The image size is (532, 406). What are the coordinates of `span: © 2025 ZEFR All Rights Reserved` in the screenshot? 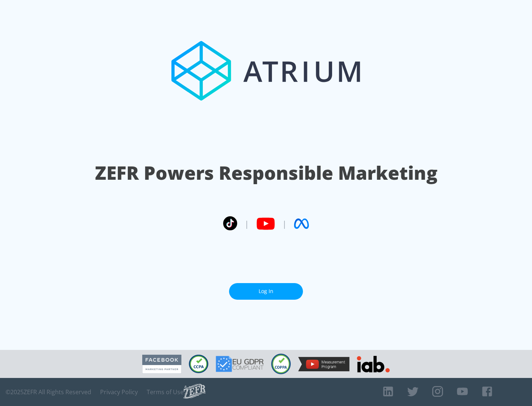 It's located at (48, 392).